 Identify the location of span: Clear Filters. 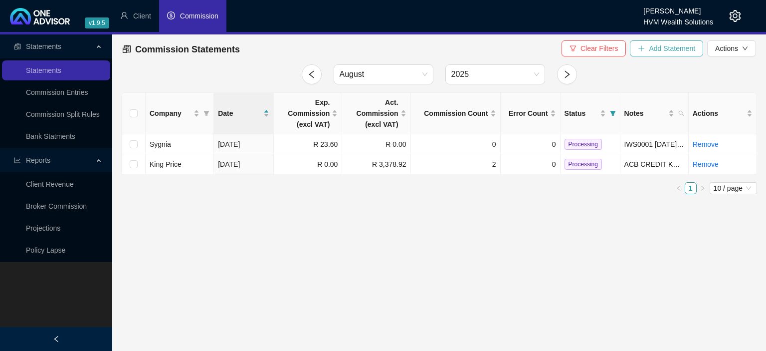
(599, 48).